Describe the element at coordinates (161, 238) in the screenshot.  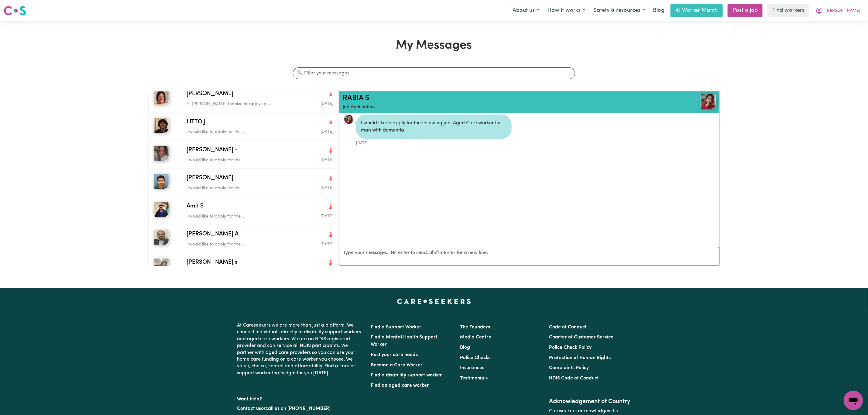
I see `img: Rana Nabeel A` at that location.